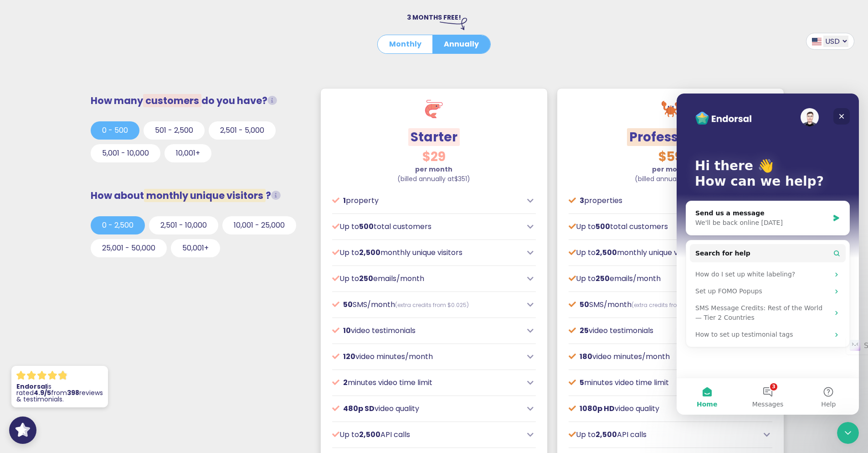 Image resolution: width=868 pixels, height=453 pixels. I want to click on img: logo_orange.svg, so click(18, 18).